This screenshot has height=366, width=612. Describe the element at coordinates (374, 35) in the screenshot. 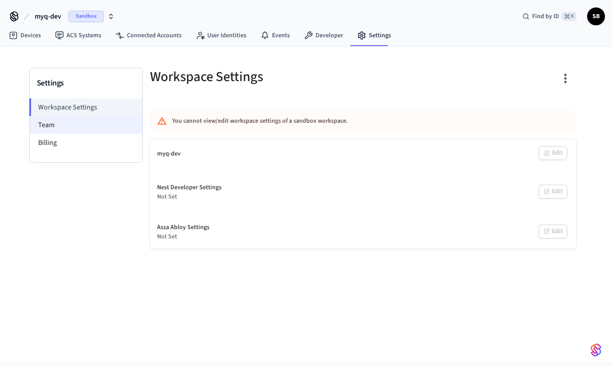

I see `a: Settings` at that location.